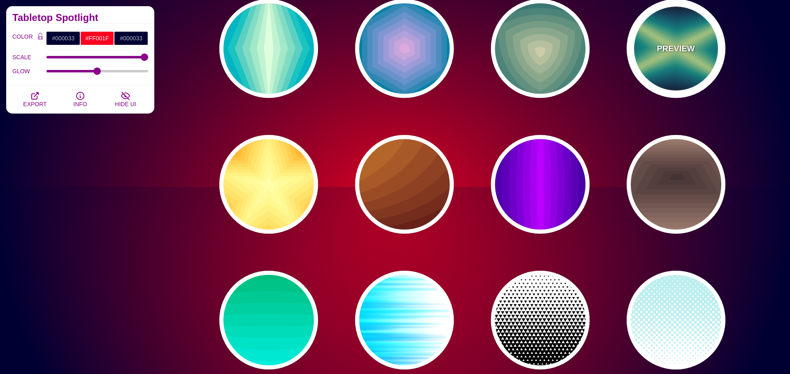  Describe the element at coordinates (676, 320) in the screenshot. I see `button: blue into white alternating halftone dots` at that location.